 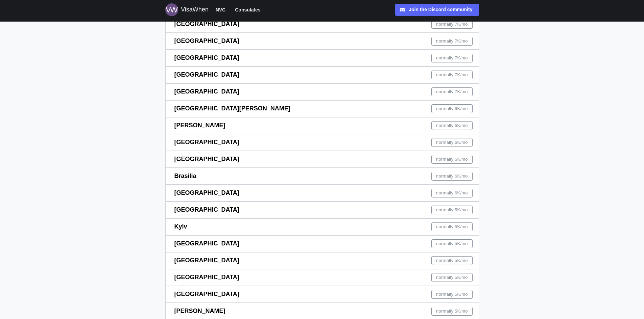 What do you see at coordinates (322, 176) in the screenshot?
I see `a: Brasilianormally 6K/mo` at bounding box center [322, 176].